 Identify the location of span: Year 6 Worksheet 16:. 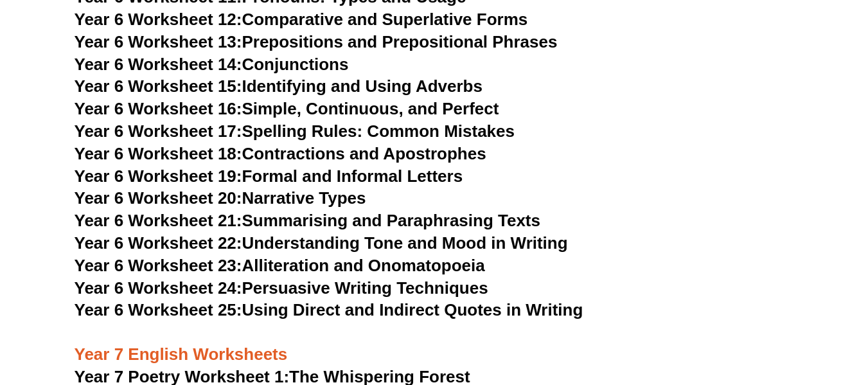
(158, 109).